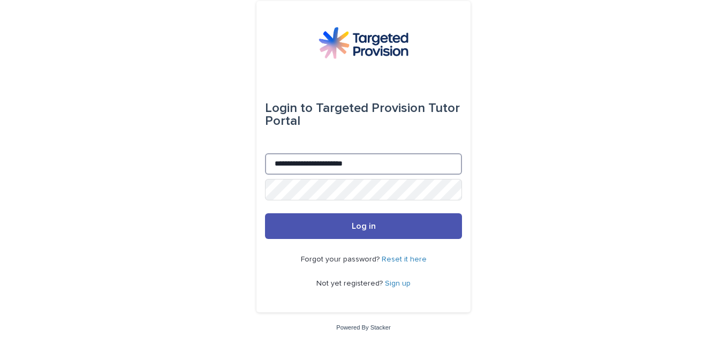  I want to click on span: Forgot your password?, so click(341, 259).